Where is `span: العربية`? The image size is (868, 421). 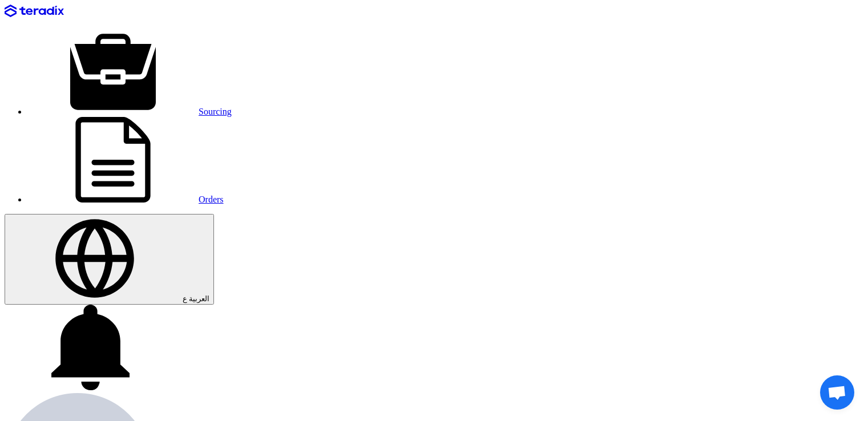
span: العربية is located at coordinates (199, 298).